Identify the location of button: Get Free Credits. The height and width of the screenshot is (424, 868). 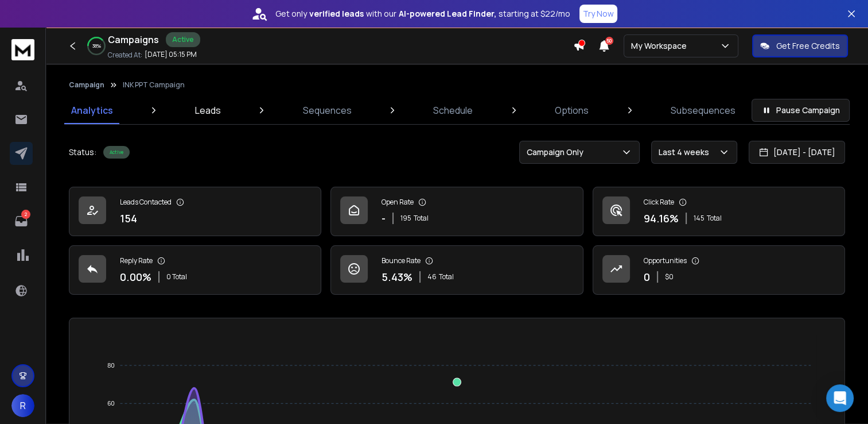
(800, 46).